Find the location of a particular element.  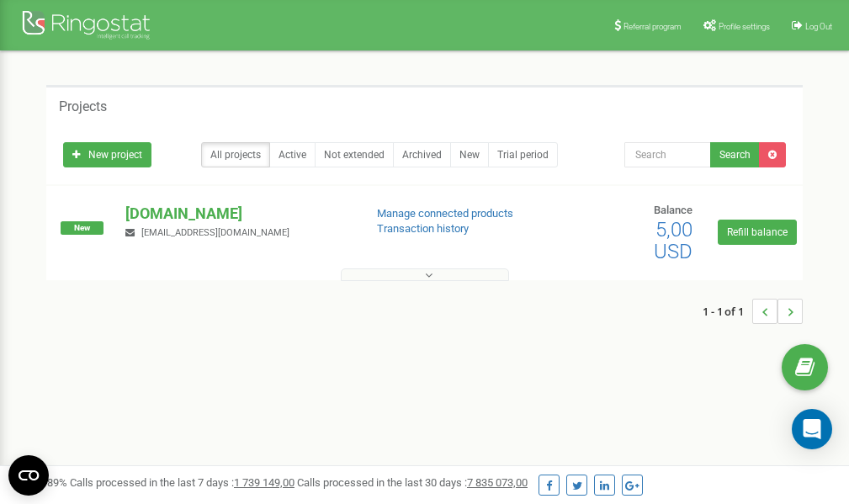

h5: Projects is located at coordinates (82, 107).